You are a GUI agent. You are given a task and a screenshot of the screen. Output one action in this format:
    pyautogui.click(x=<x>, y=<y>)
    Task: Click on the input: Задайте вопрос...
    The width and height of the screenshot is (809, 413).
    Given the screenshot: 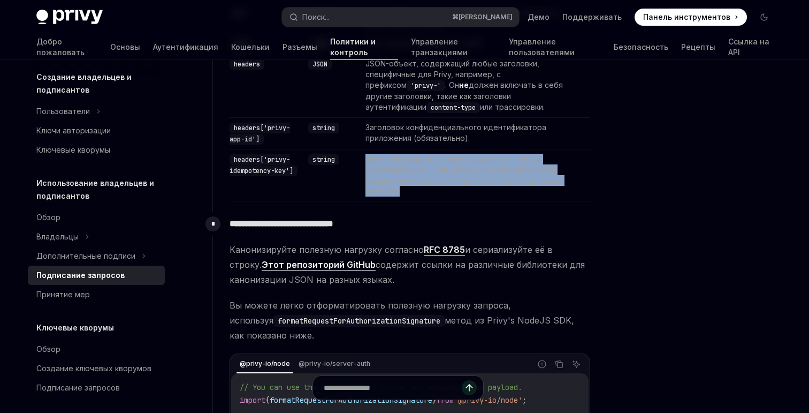 What is the action you would take?
    pyautogui.click(x=393, y=387)
    